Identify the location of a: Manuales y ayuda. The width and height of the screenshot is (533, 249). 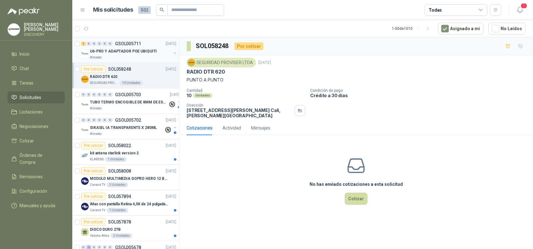
(36, 206).